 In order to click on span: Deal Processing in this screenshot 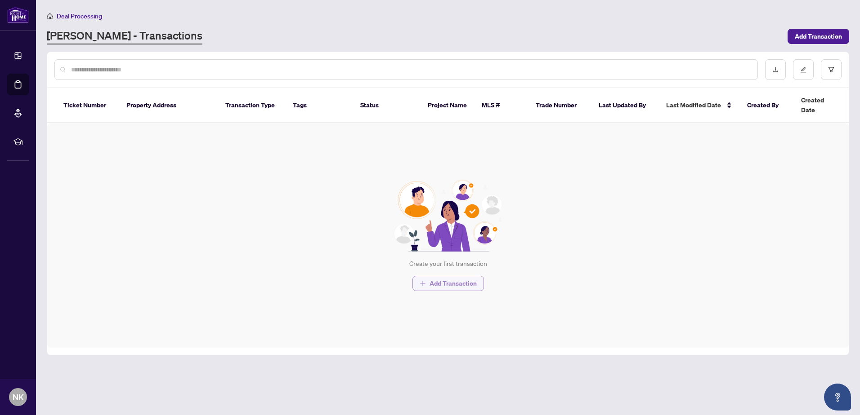, I will do `click(79, 16)`.